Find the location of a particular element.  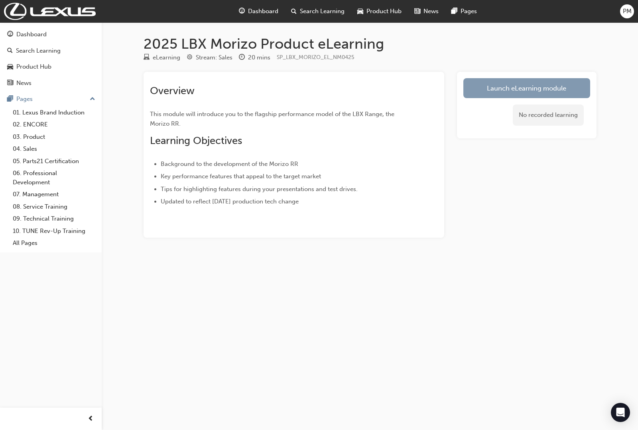

a: 02. ENCORE is located at coordinates (54, 124).